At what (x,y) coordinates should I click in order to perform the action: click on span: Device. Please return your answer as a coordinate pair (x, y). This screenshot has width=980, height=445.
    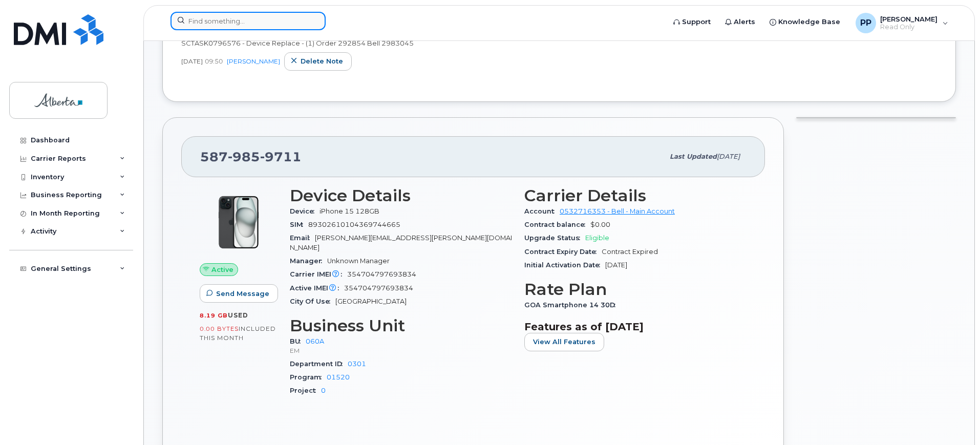
    Looking at the image, I should click on (304, 211).